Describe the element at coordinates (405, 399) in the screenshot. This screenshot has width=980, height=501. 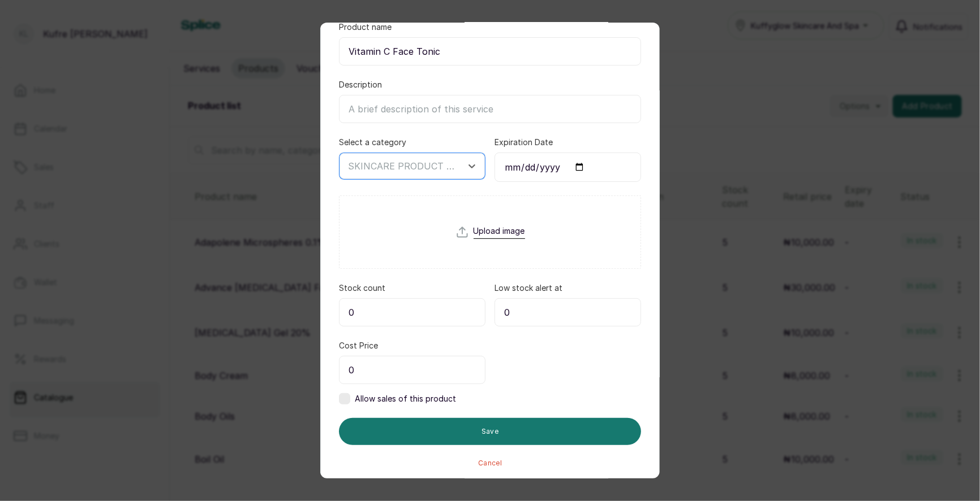
I see `span: Allow sales of this product` at that location.